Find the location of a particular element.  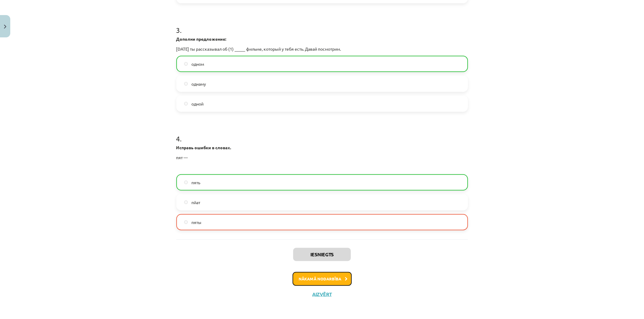

span: пйат is located at coordinates (196, 202).